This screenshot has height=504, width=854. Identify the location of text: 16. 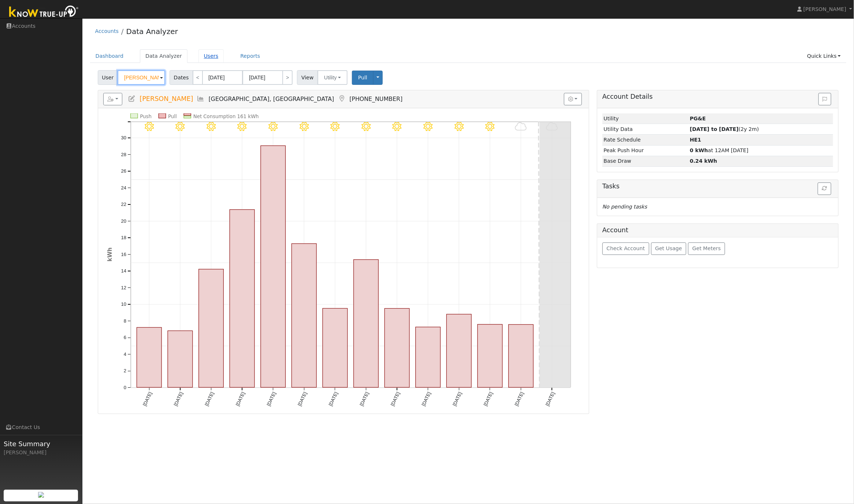
(124, 254).